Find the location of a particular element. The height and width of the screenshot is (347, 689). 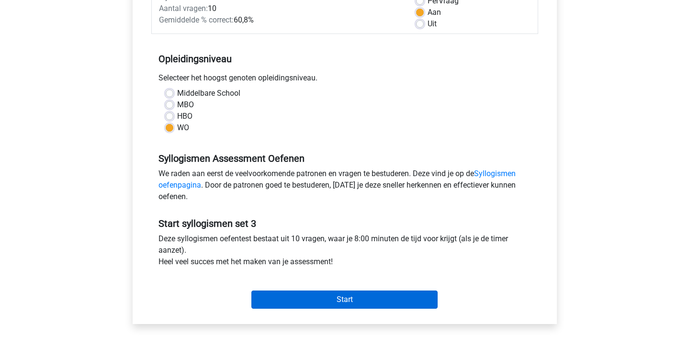

label: Uit is located at coordinates (432, 24).